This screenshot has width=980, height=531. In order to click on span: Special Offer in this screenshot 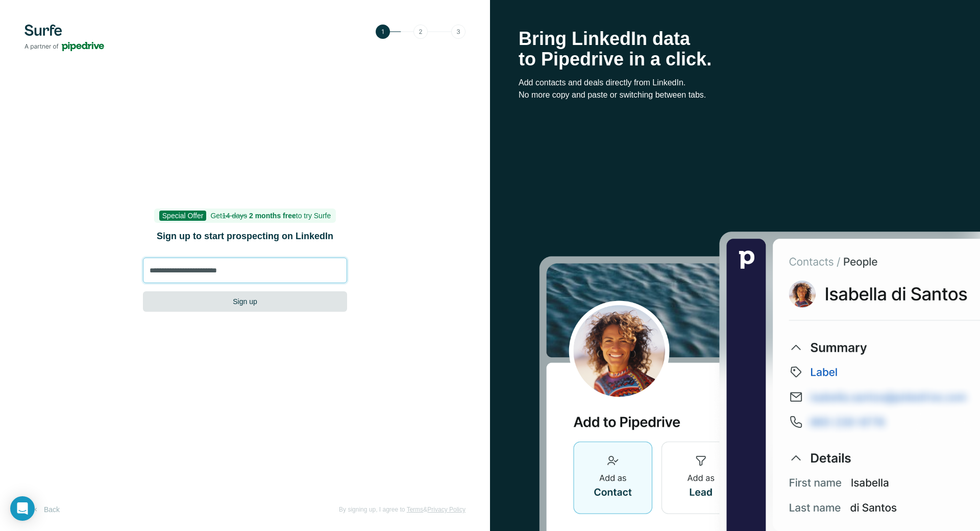, I will do `click(183, 215)`.